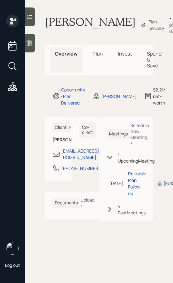  Describe the element at coordinates (132, 209) in the screenshot. I see `div: 4 Past Meeting s` at that location.